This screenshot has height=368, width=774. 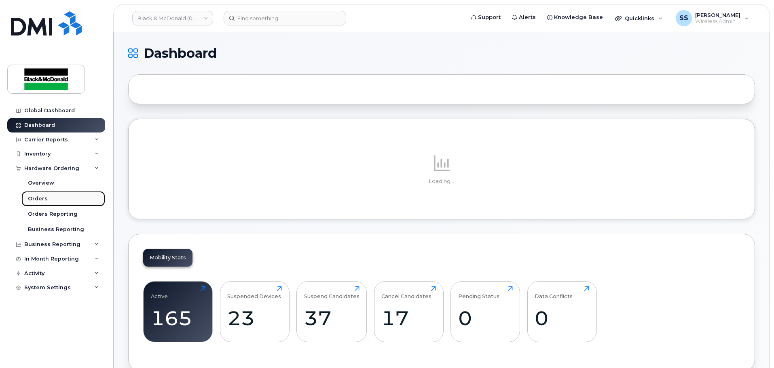 What do you see at coordinates (178, 312) in the screenshot?
I see `a: Active165` at bounding box center [178, 312].